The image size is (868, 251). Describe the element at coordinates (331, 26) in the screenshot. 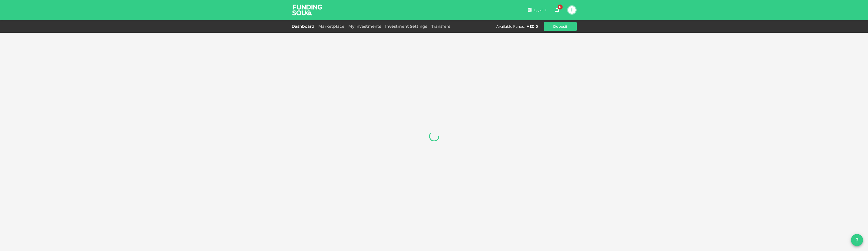

I see `a: Marketplace` at that location.